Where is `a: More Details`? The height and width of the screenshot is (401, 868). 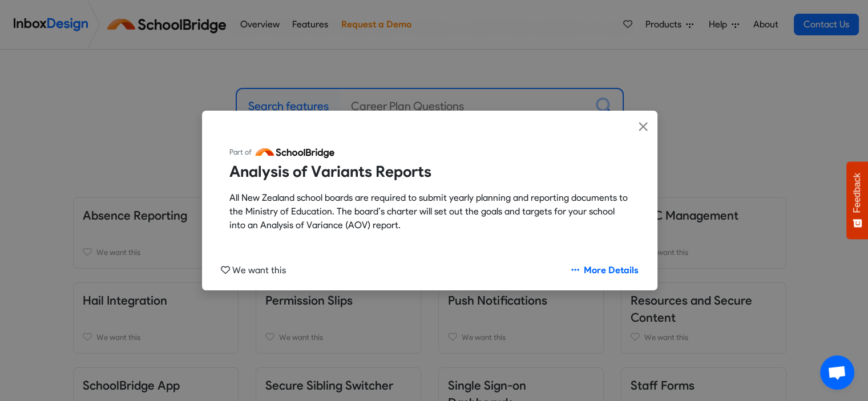
a: More Details is located at coordinates (604, 271).